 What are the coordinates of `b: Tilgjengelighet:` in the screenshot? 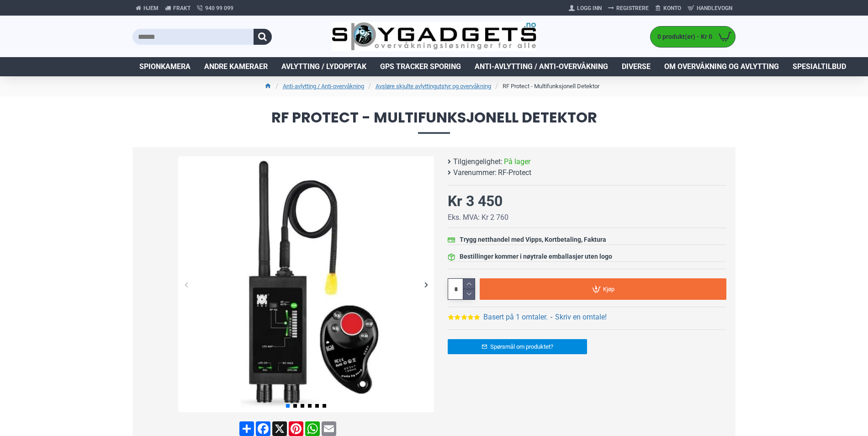 It's located at (478, 161).